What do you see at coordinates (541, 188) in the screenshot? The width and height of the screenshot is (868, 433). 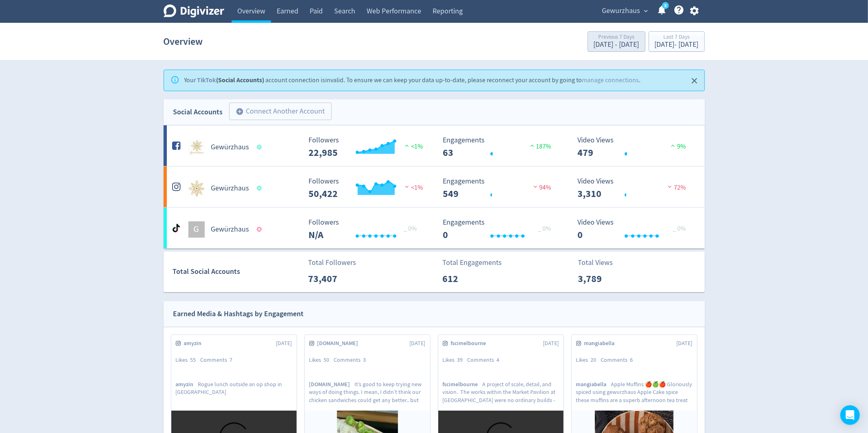 I see `span: 94%` at bounding box center [541, 188].